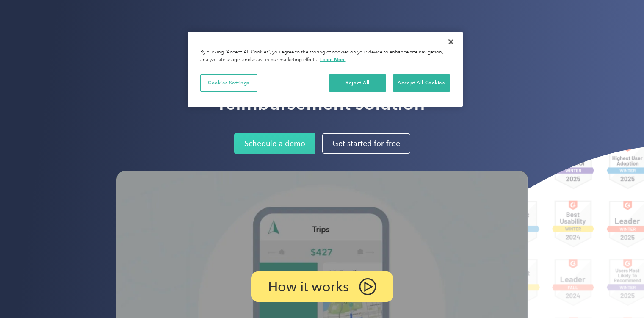  What do you see at coordinates (229, 83) in the screenshot?
I see `button: Cookies Settings` at bounding box center [229, 83].